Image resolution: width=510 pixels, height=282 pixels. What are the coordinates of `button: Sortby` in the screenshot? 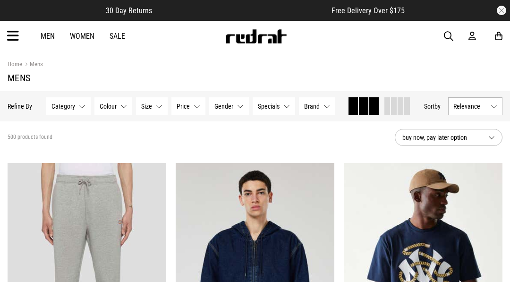 It's located at (432, 106).